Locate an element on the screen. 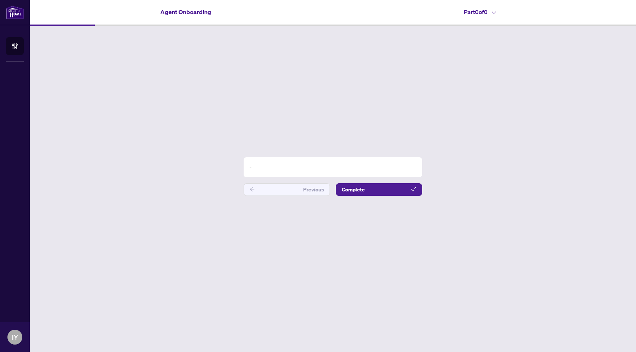 This screenshot has height=352, width=636. span: IY is located at coordinates (15, 337).